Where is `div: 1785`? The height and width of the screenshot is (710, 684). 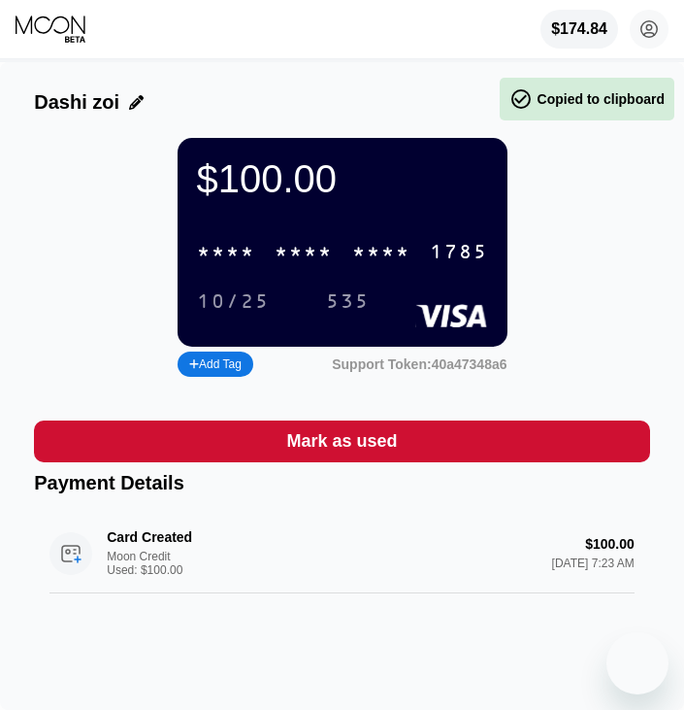 div: 1785 is located at coordinates (459, 252).